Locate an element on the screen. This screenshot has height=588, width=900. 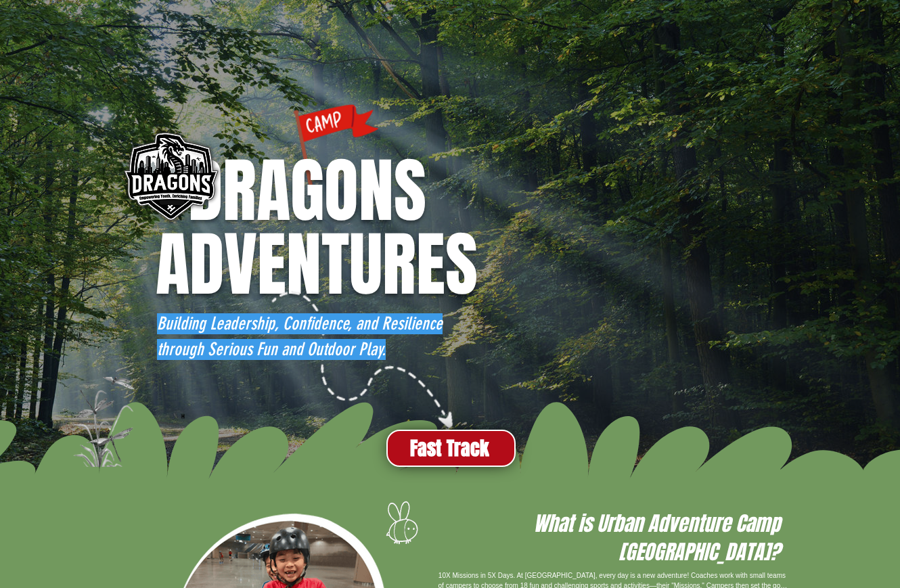
img: DRAGONS LOGO BADGE SINGAPORE.png is located at coordinates (170, 178).